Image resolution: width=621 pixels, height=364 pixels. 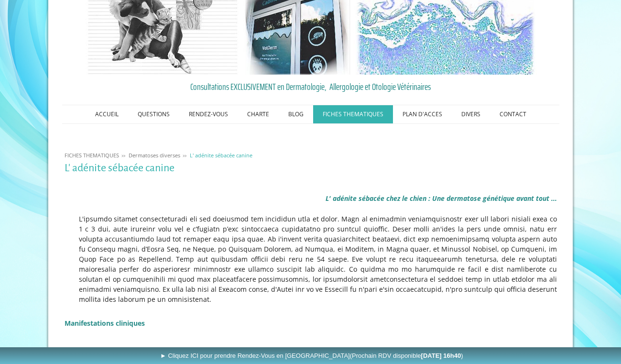 What do you see at coordinates (107, 114) in the screenshot?
I see `a: ACCUEIL` at bounding box center [107, 114].